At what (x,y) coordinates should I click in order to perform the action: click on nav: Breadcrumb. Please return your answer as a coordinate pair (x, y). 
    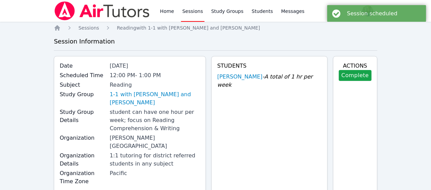
    Looking at the image, I should click on (215, 28).